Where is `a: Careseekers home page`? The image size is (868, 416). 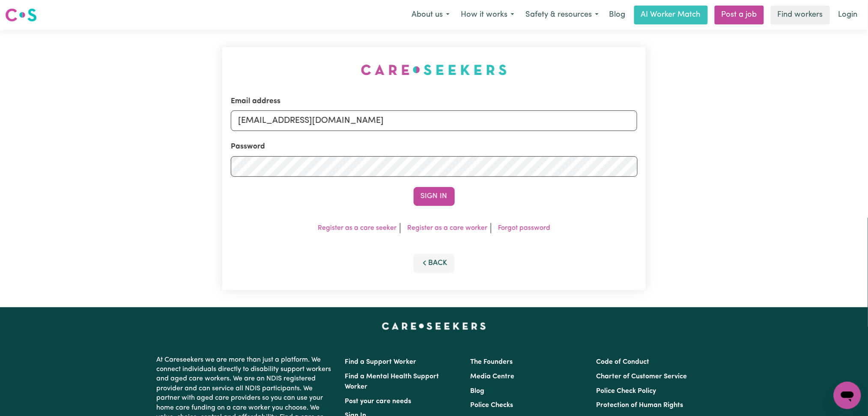 a: Careseekers home page is located at coordinates (434, 326).